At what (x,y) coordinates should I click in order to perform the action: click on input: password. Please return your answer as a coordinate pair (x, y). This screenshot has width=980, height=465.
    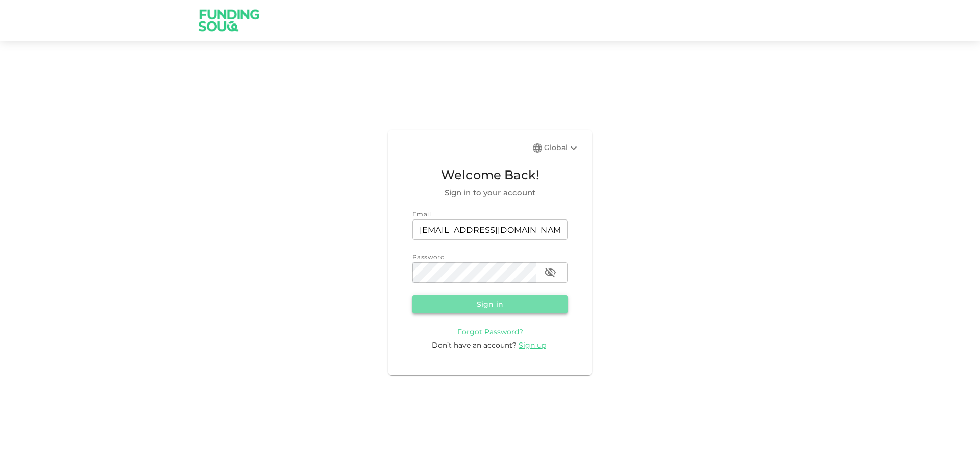
    Looking at the image, I should click on (474, 273).